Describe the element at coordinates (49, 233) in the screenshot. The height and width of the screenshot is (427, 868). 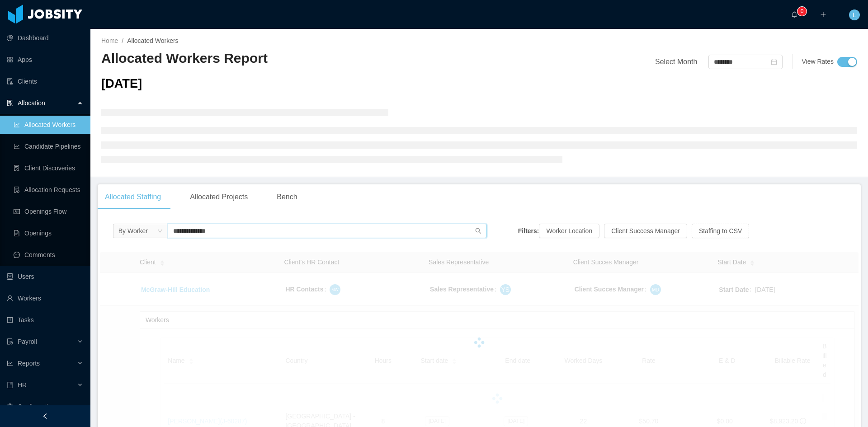
I see `a: icon: file-textOpenings` at that location.